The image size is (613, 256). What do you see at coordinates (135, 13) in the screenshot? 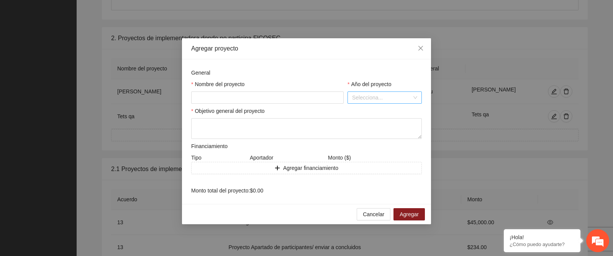
I see `div: Minimizar ventana de chat en vivo` at bounding box center [135, 13].